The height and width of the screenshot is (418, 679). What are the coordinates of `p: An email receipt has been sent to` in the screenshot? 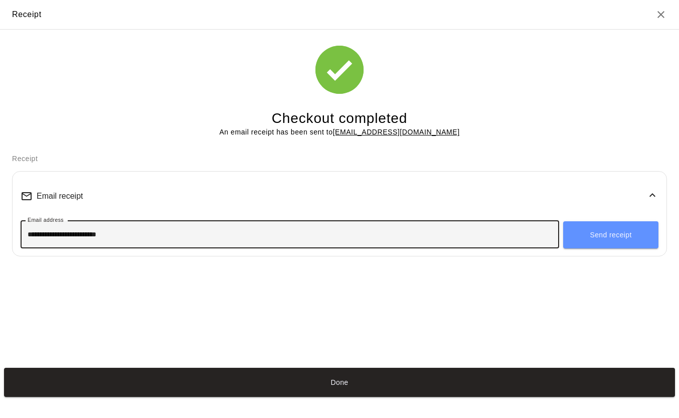 It's located at (339, 132).